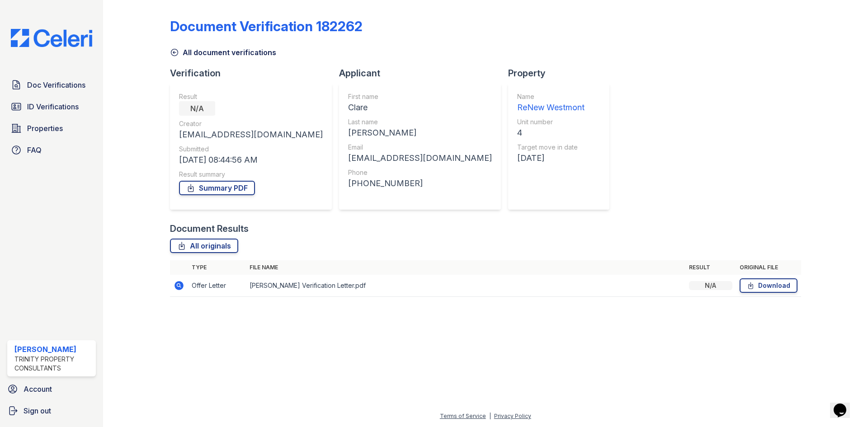  I want to click on span: FAQ, so click(35, 150).